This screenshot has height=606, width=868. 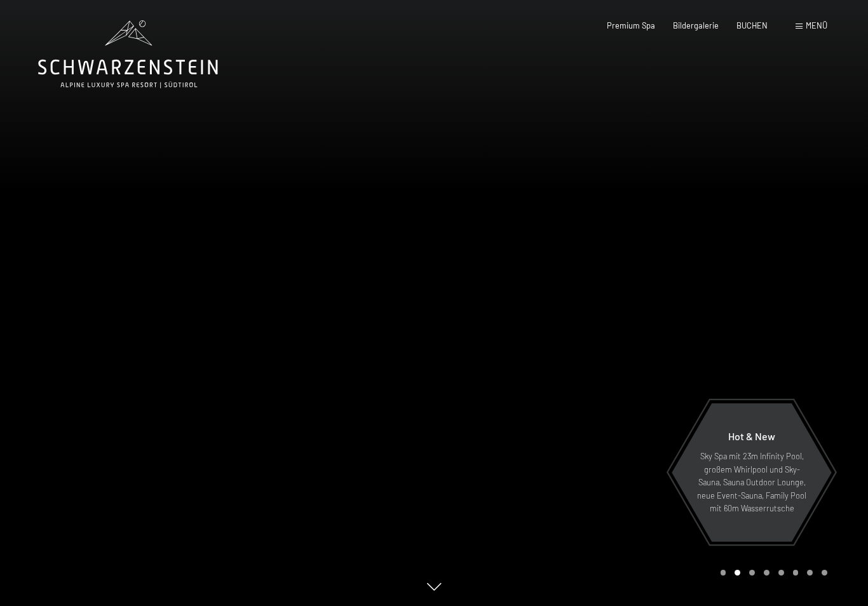 What do you see at coordinates (752, 436) in the screenshot?
I see `span: Hot & New` at bounding box center [752, 436].